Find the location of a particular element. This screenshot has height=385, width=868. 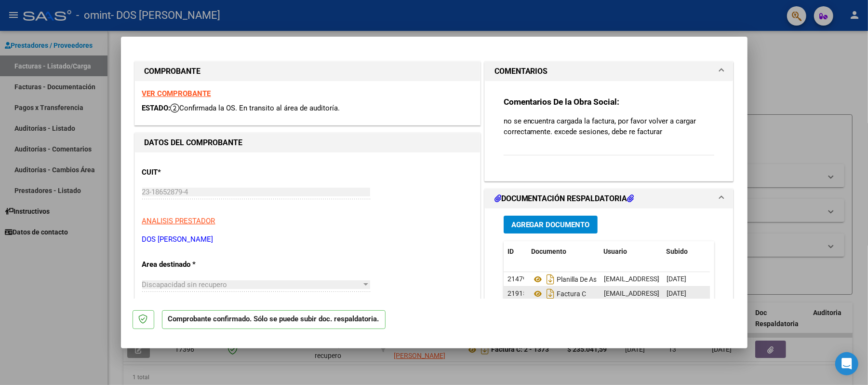

p: no se encuentra cargada la factura, por favor volver a cargar correctamente. excede sesiones, deb... is located at coordinates (609, 126).